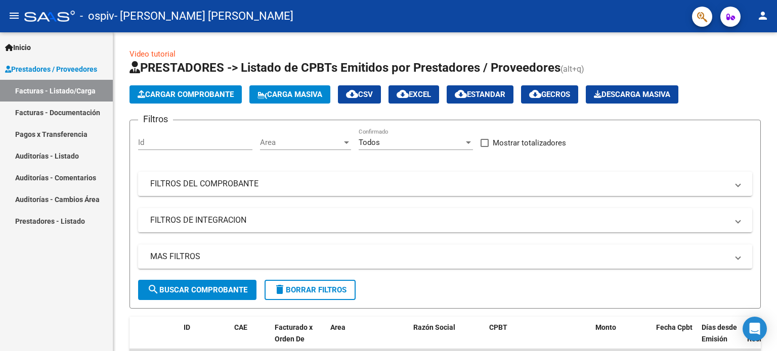 The image size is (777, 351). Describe the element at coordinates (480, 95) in the screenshot. I see `button: Estandar` at that location.